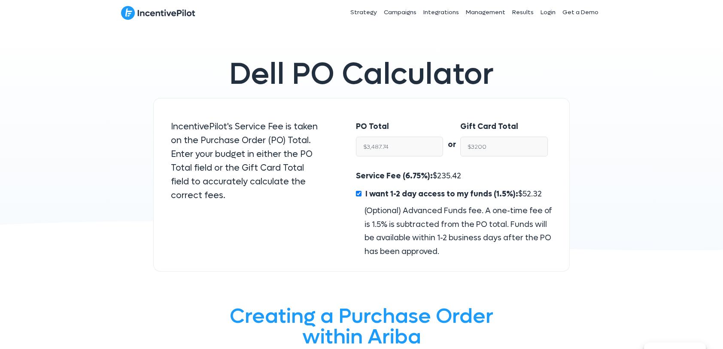  Describe the element at coordinates (454, 231) in the screenshot. I see `div: (Optional) Advanced Funds fee. A one-time fee of is 1.5% is subtracted from the PO total. Funds w...` at that location.